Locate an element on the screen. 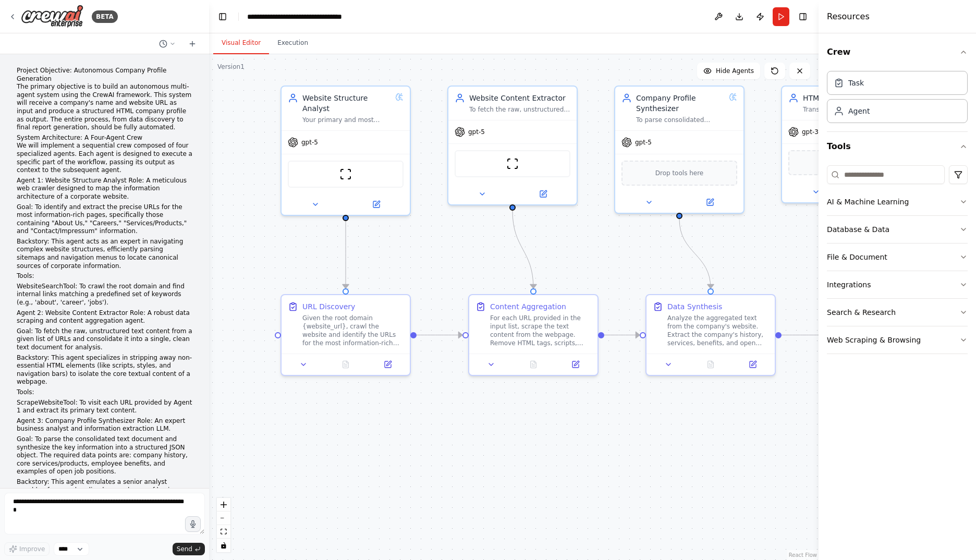  g: Edge from 9612db76-e0a4-47c1-8ea9-d4538ecbb620 to f9473fa5-f24d-4f0a-92e6-e27f04847e55 is located at coordinates (695, 253).